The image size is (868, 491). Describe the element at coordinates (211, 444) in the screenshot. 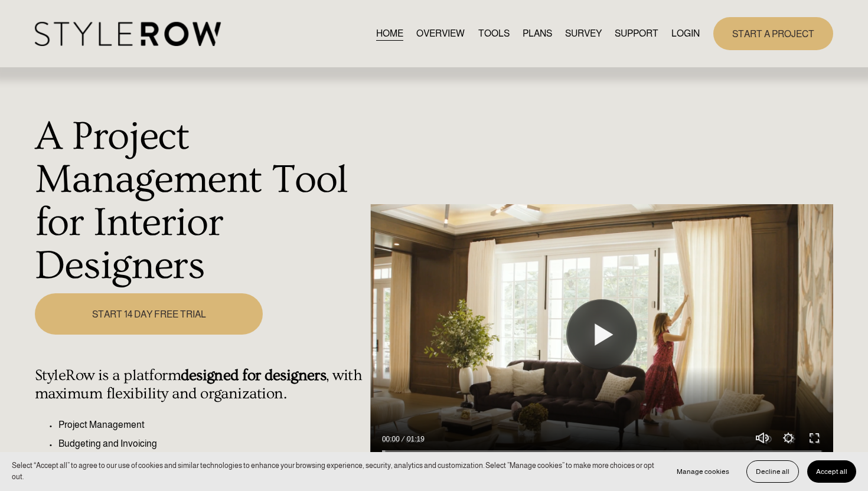

I see `p: Budgeting and Invoicing` at that location.